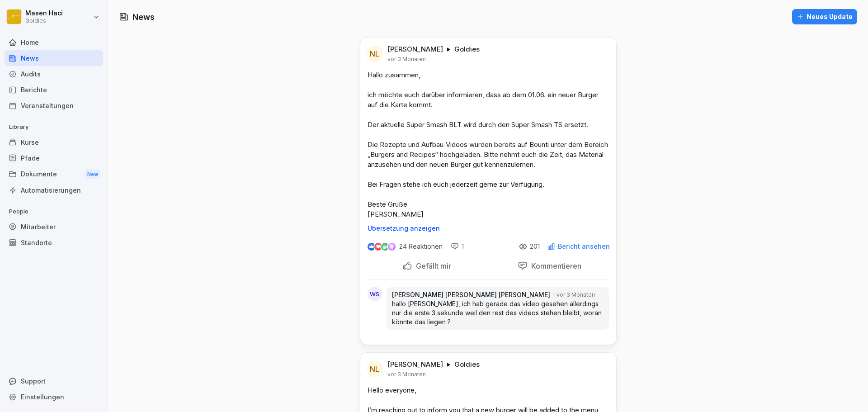 The width and height of the screenshot is (868, 412). I want to click on p: Library, so click(54, 127).